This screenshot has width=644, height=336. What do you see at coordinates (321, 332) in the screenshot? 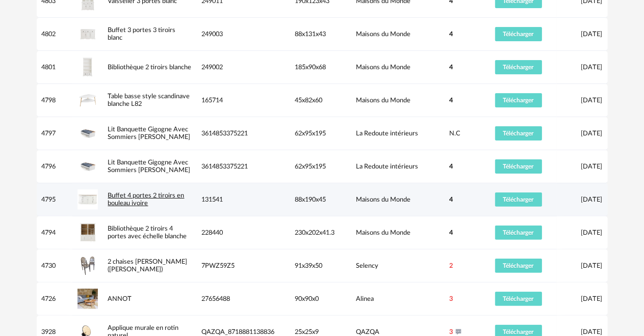
I see `div: 25x25x9` at bounding box center [321, 332].